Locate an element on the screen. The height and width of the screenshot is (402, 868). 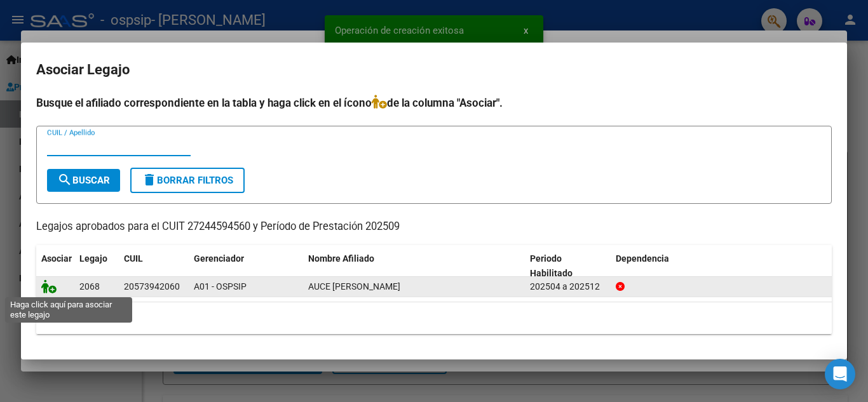
mat-icon: search is located at coordinates (65, 179).